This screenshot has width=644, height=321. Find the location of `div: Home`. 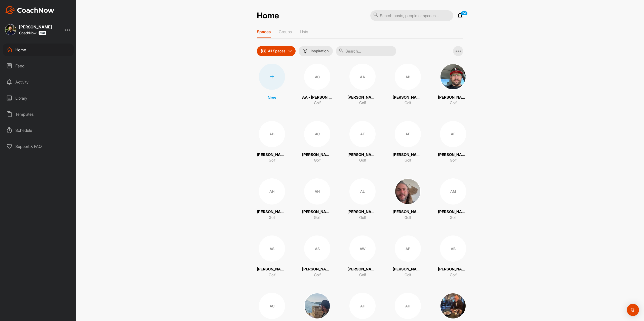

div: Home is located at coordinates (38, 50).